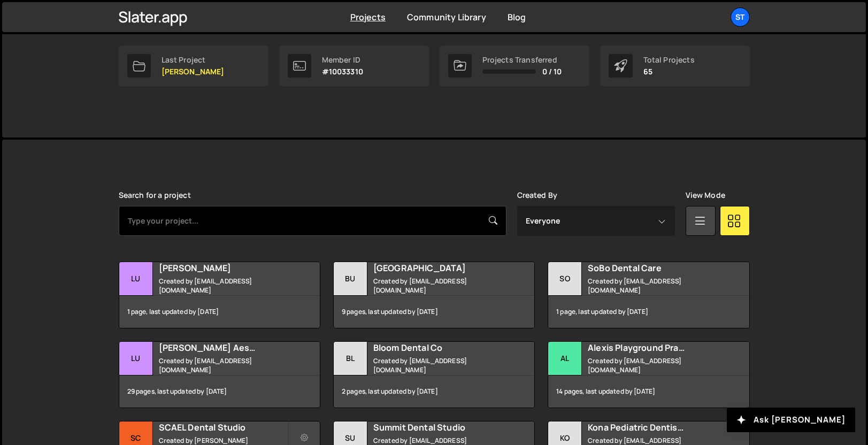 The image size is (868, 445). Describe the element at coordinates (740, 17) in the screenshot. I see `div: St` at that location.